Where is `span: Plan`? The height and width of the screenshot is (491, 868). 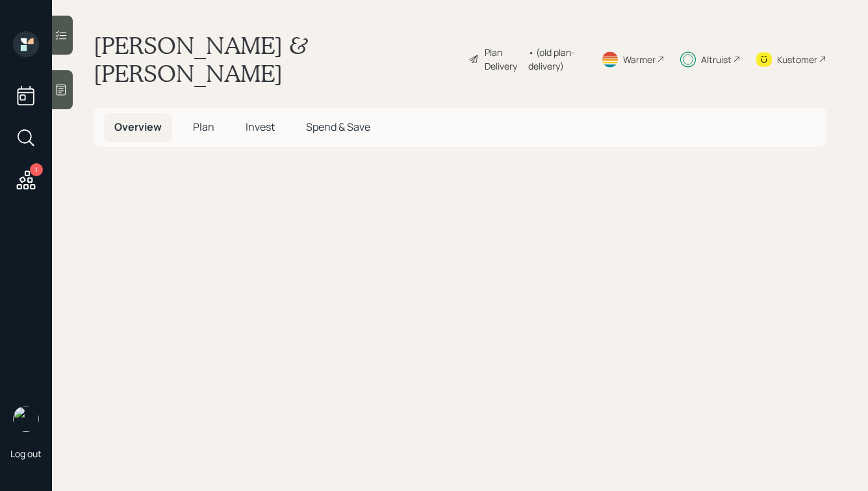 span: Plan is located at coordinates (203, 127).